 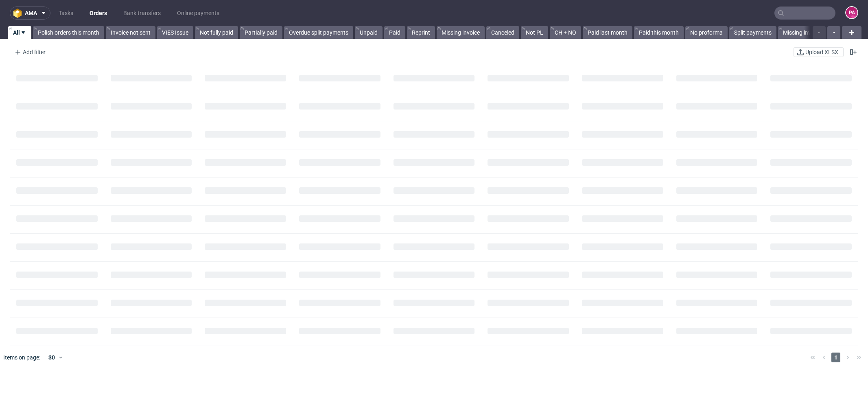 What do you see at coordinates (659, 33) in the screenshot?
I see `a: Paid this month` at bounding box center [659, 33].